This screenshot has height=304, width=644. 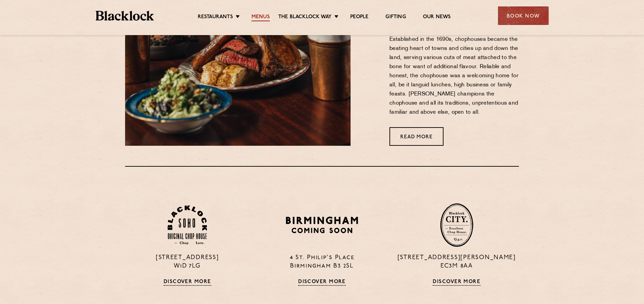 What do you see at coordinates (396, 18) in the screenshot?
I see `a: Gifting` at bounding box center [396, 18].